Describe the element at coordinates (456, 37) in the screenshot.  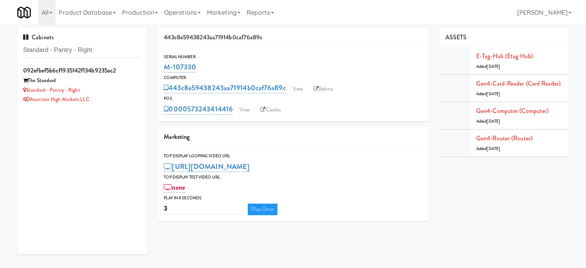
I see `span: ASSETS` at that location.